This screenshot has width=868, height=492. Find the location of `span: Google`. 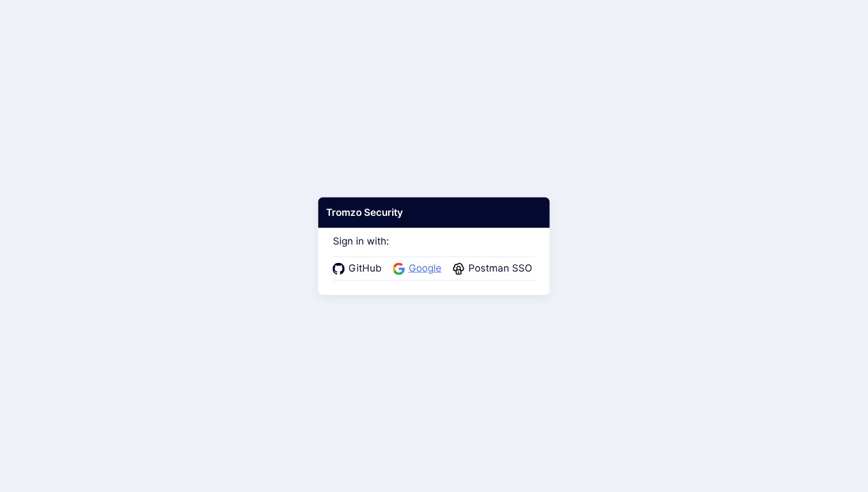

span: Google is located at coordinates (425, 268).